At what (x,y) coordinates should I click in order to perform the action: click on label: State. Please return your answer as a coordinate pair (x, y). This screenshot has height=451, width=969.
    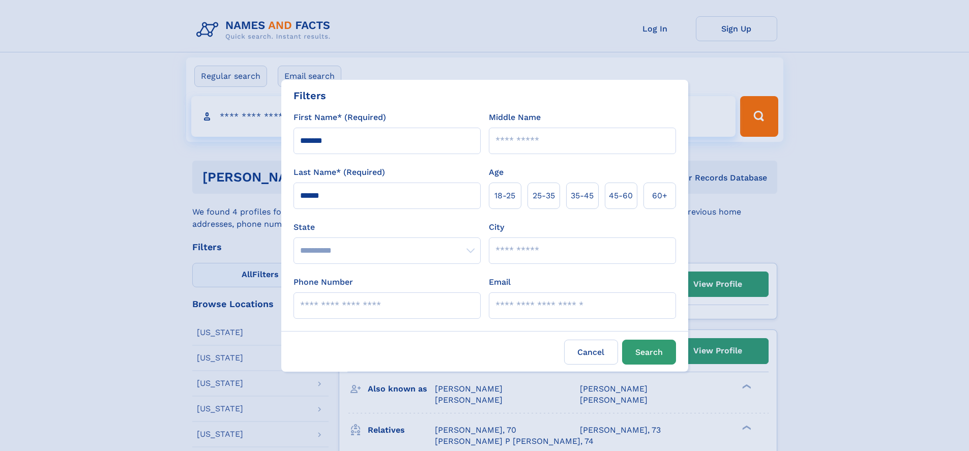
    Looking at the image, I should click on (387, 227).